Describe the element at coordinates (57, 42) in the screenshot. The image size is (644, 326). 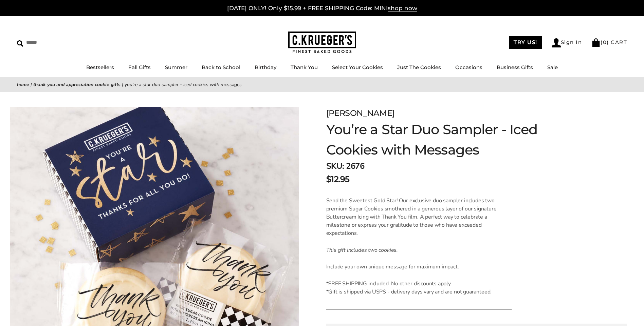
I see `input: Search` at that location.